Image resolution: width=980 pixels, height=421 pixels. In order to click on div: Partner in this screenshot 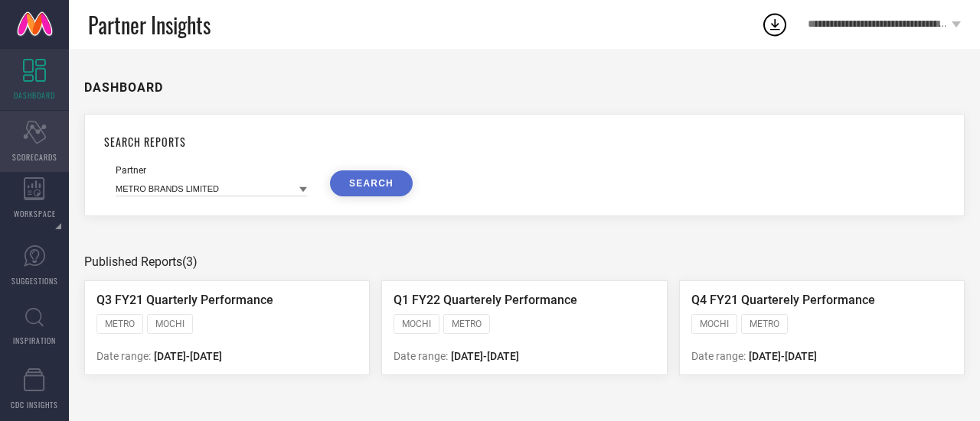, I will do `click(211, 171)`.